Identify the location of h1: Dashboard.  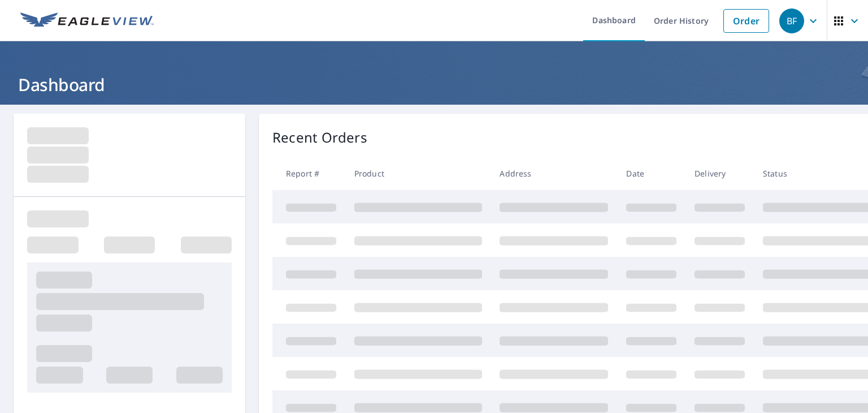
(434, 85).